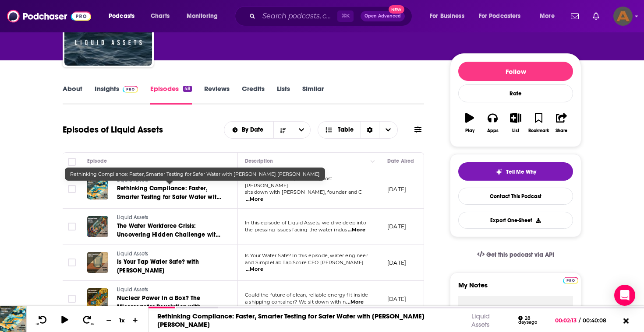 The height and width of the screenshot is (332, 644). I want to click on div: Description, so click(259, 161).